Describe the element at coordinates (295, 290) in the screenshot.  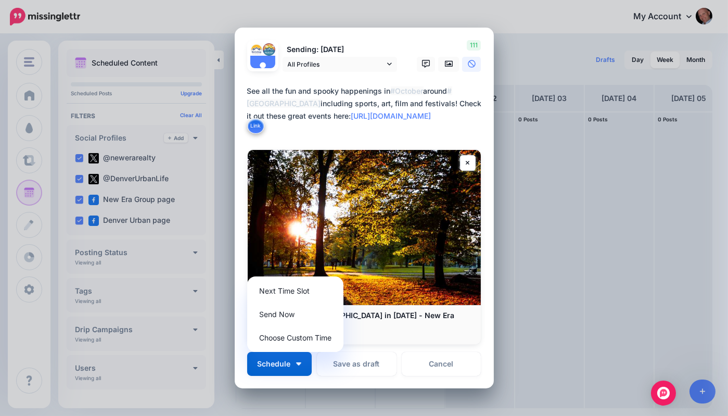
I see `a: Next Time Slot` at that location.